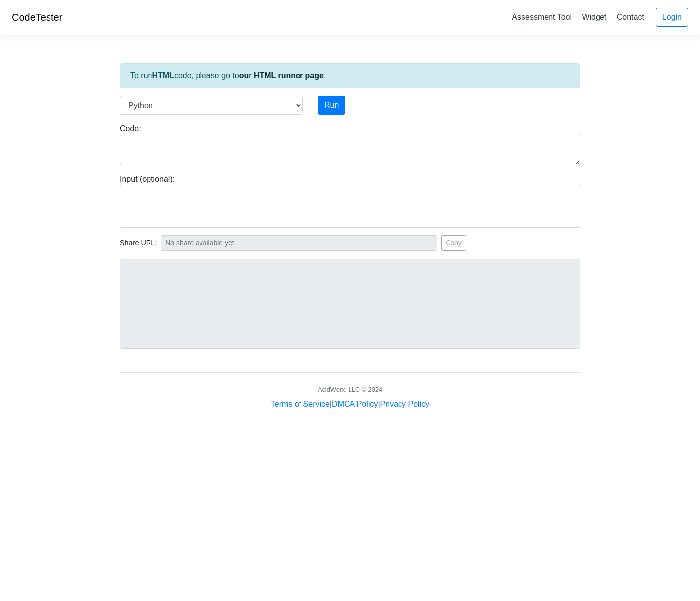 Image resolution: width=700 pixels, height=601 pixels. I want to click on a: Login, so click(672, 17).